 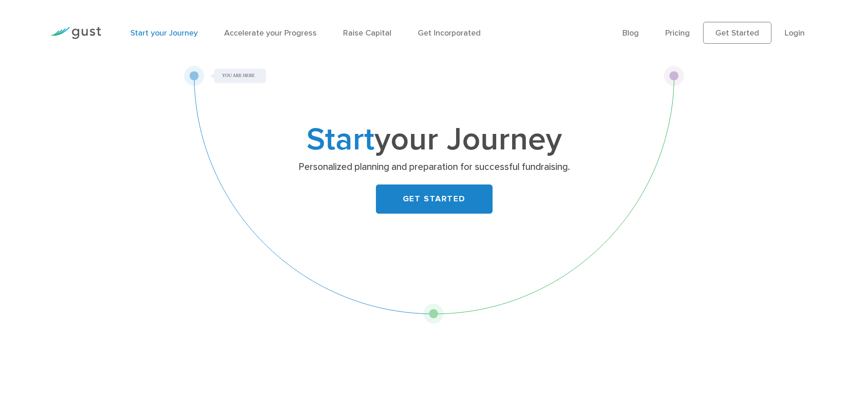 What do you see at coordinates (270, 33) in the screenshot?
I see `a: Accelerate your Progress` at bounding box center [270, 33].